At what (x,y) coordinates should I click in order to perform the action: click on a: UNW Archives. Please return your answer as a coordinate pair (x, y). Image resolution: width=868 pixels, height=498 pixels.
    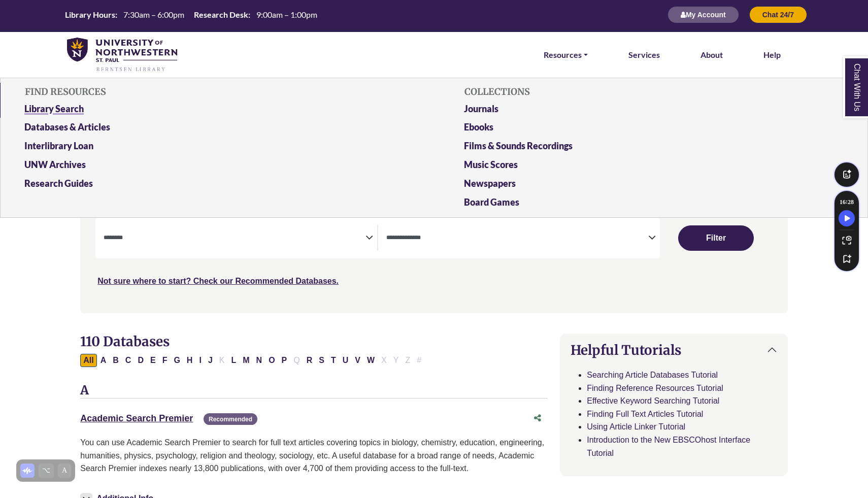
    Looking at the image, I should click on (214, 167).